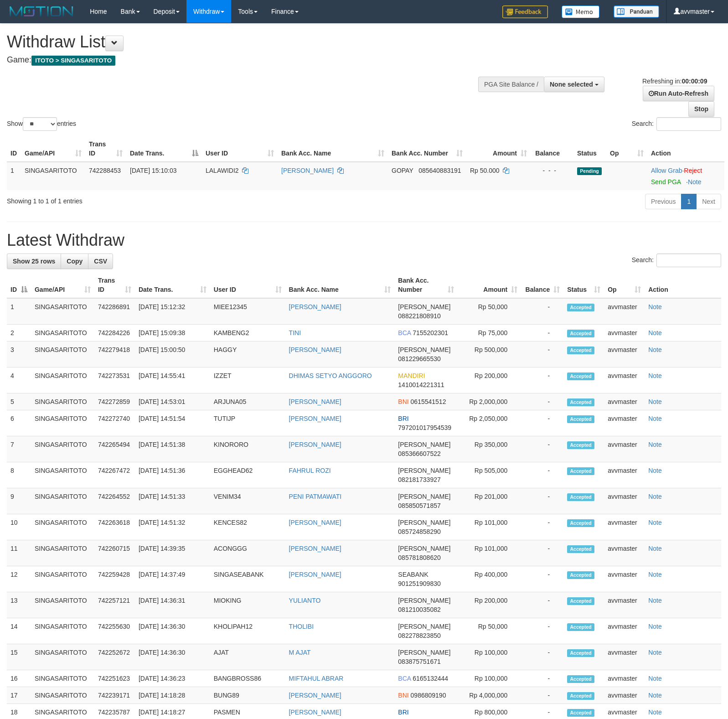 Image resolution: width=728 pixels, height=719 pixels. Describe the element at coordinates (248, 579) in the screenshot. I see `td: SINGASEABANK` at that location.